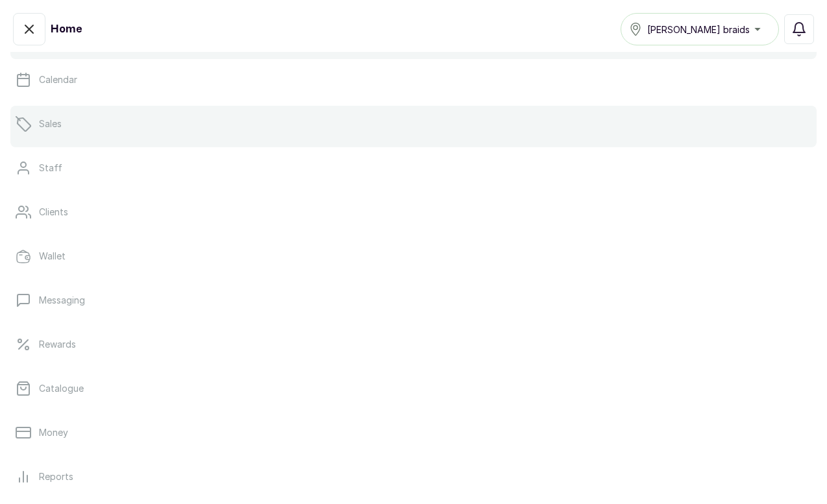  What do you see at coordinates (414, 389) in the screenshot?
I see `a: Catalogue` at bounding box center [414, 389].